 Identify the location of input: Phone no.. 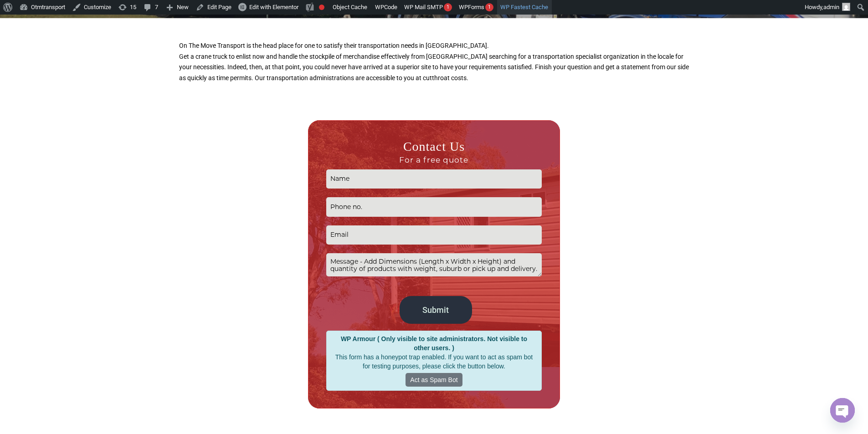
(434, 207).